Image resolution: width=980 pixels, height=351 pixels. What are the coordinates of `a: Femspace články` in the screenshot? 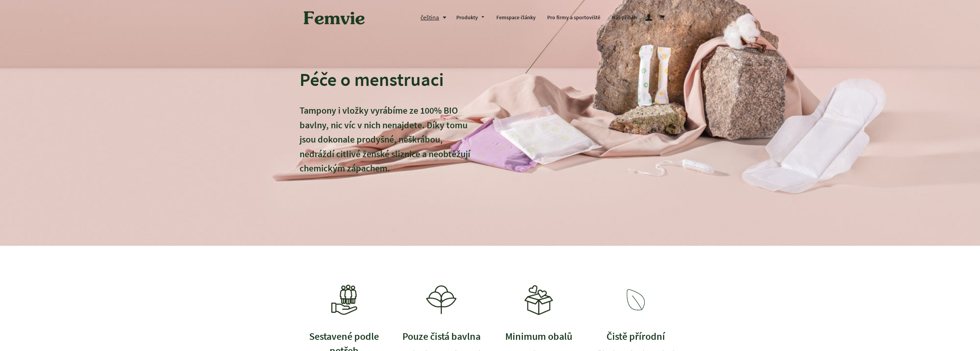 It's located at (516, 18).